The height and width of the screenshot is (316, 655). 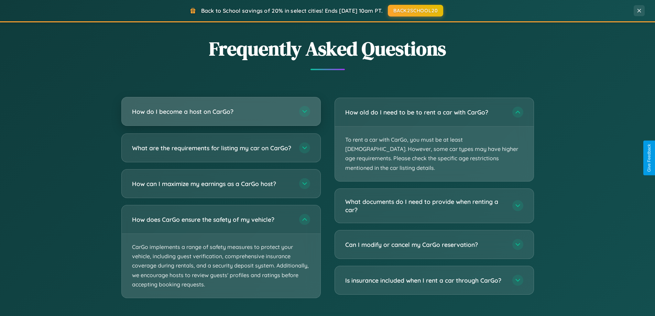 What do you see at coordinates (221, 266) in the screenshot?
I see `p: CarGo implements a range of safety measures to protect your vehicle, including guest verification...` at bounding box center [221, 266].